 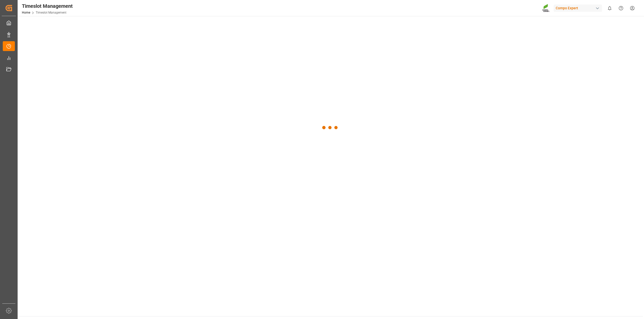 What do you see at coordinates (579, 8) in the screenshot?
I see `button: Compo Expert` at bounding box center [579, 8].